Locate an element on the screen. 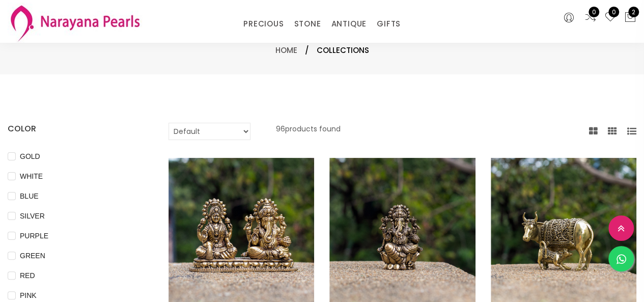  a: PRECIOUS is located at coordinates (263, 24).